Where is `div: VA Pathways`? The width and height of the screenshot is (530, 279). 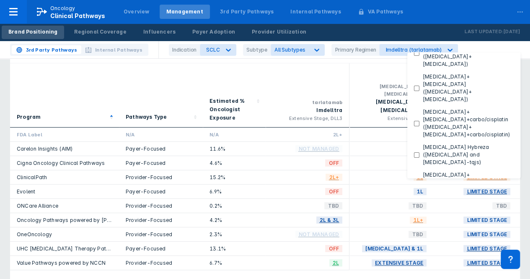
div: VA Pathways is located at coordinates (386, 12).